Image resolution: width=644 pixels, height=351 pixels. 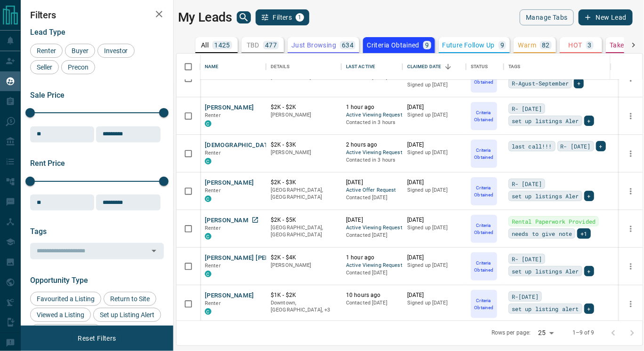 I want to click on div: Seller, so click(x=44, y=67).